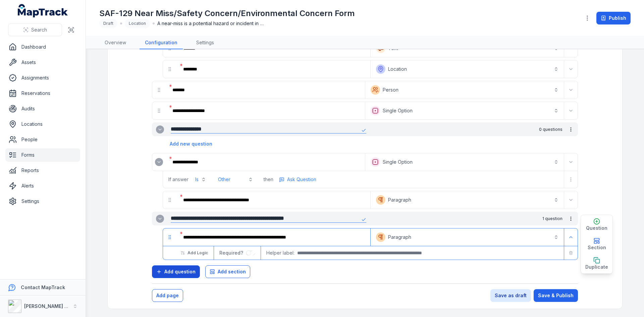 This screenshot has height=317, width=644. I want to click on span: Add new question, so click(191, 144).